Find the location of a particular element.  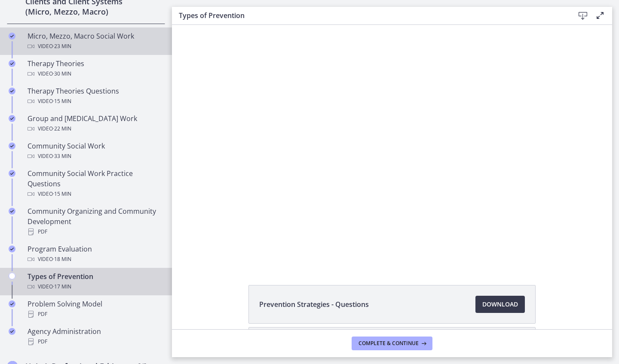

div: Agency Administration is located at coordinates (95, 336).